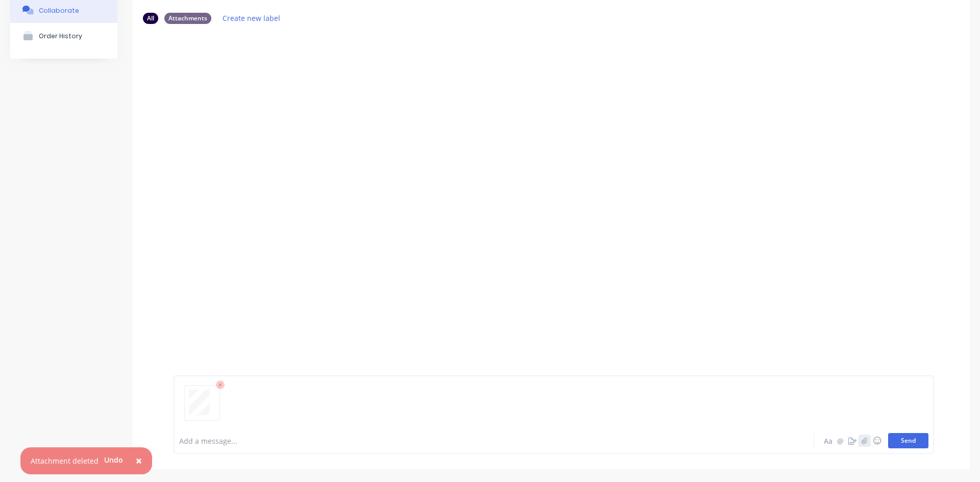 The image size is (980, 482). What do you see at coordinates (252, 18) in the screenshot?
I see `button: Create new label` at bounding box center [252, 18].